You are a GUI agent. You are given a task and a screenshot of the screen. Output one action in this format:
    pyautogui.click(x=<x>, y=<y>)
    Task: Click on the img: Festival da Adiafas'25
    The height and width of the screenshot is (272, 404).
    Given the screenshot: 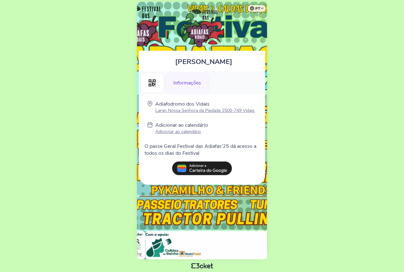 What is the action you would take?
    pyautogui.click(x=202, y=28)
    